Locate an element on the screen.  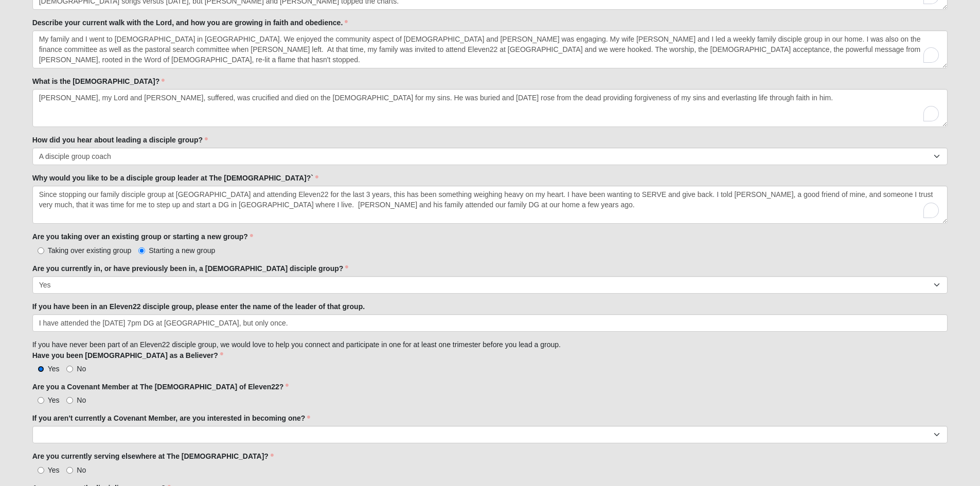
input: Starting a new group is located at coordinates (142, 250).